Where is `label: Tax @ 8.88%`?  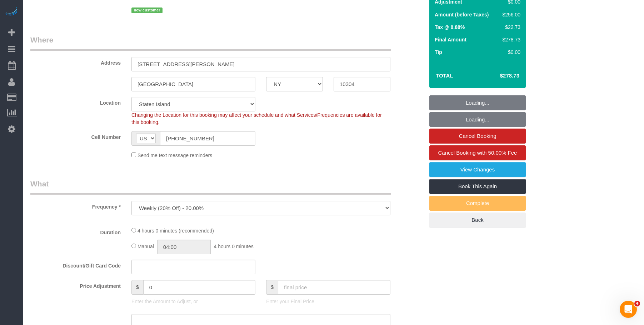
label: Tax @ 8.88% is located at coordinates (450, 28).